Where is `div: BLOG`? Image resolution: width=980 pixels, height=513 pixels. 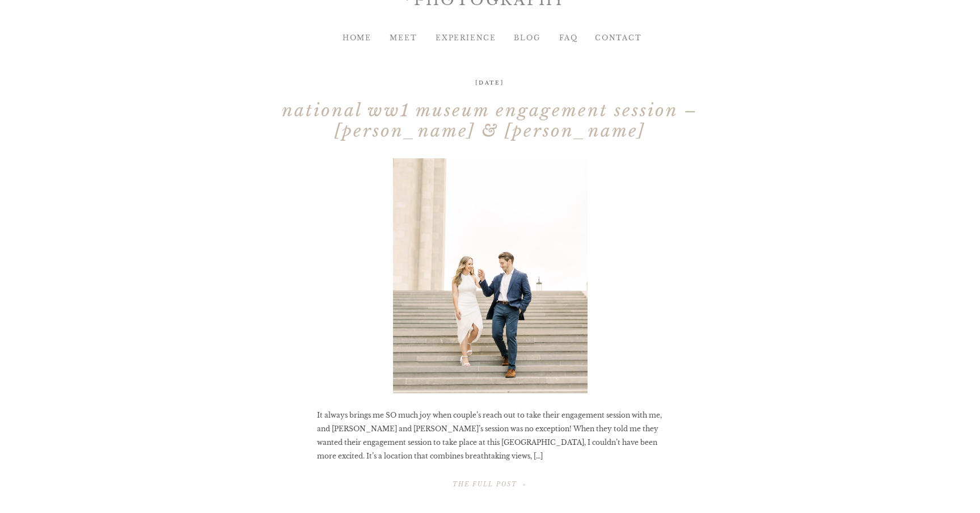
div: BLOG is located at coordinates (527, 38).